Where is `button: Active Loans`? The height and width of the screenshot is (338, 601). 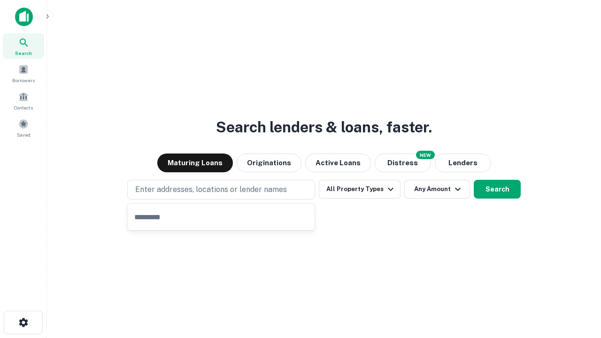
button: Active Loans is located at coordinates (338, 163).